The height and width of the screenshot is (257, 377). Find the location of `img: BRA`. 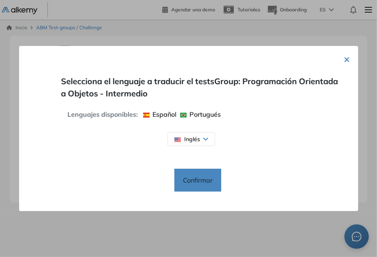

img: BRA is located at coordinates (183, 115).